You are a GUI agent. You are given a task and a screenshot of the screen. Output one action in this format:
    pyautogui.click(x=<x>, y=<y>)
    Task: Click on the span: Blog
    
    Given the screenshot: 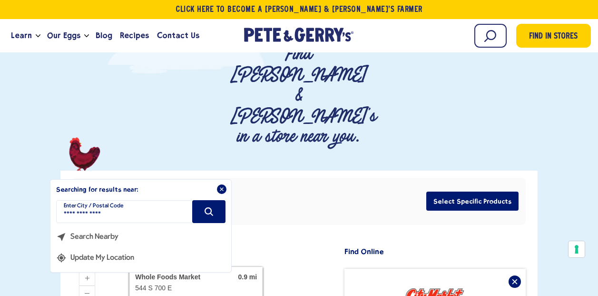 What is the action you would take?
    pyautogui.click(x=104, y=35)
    